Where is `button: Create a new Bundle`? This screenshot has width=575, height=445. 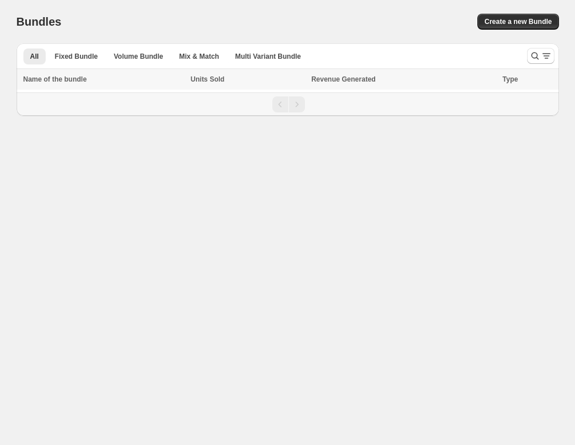 button: Create a new Bundle is located at coordinates (518, 22).